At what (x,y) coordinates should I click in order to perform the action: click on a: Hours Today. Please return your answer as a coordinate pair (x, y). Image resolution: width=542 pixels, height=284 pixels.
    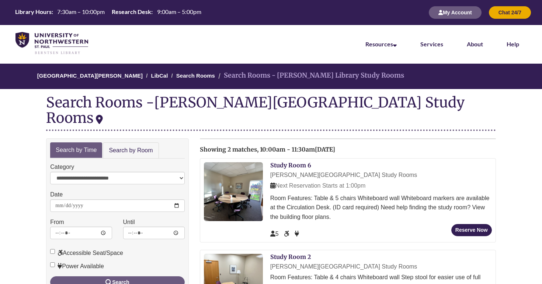
    Looking at the image, I should click on (108, 13).